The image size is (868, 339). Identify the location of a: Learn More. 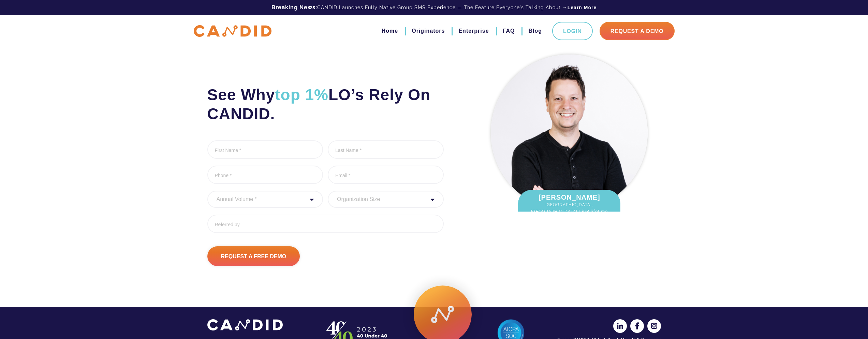
(582, 7).